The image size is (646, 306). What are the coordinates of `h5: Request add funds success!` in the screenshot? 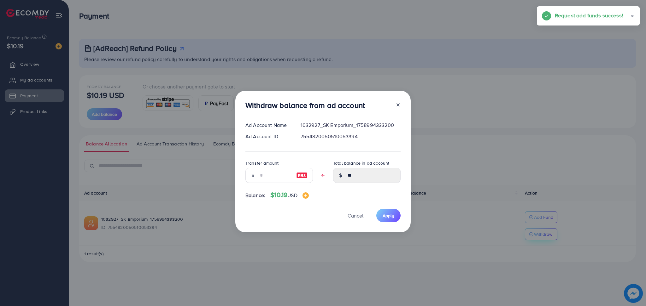 It's located at (588, 15).